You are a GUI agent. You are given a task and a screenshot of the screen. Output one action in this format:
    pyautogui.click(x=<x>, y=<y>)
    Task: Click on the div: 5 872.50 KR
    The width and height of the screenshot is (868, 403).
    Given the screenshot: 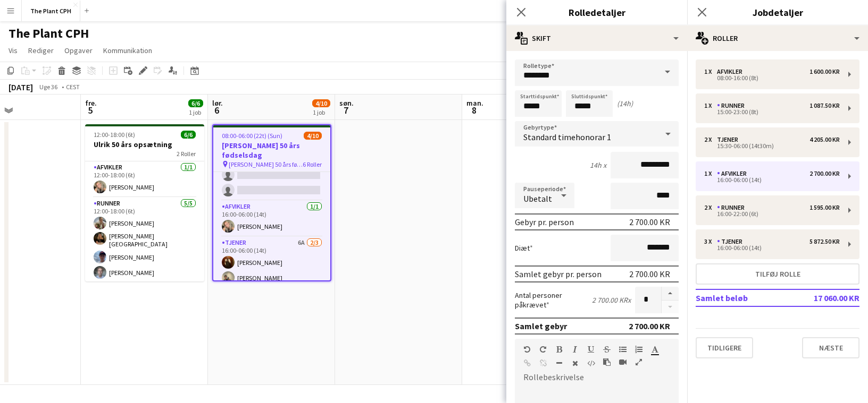 What is the action you would take?
    pyautogui.click(x=824, y=242)
    